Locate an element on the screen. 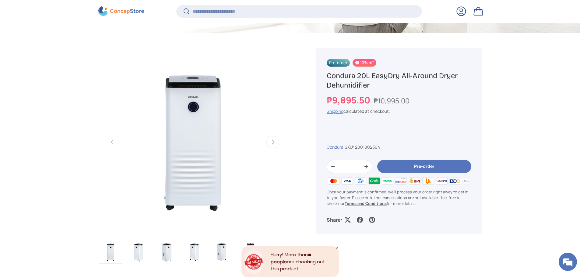  p: Share: is located at coordinates (334, 220).